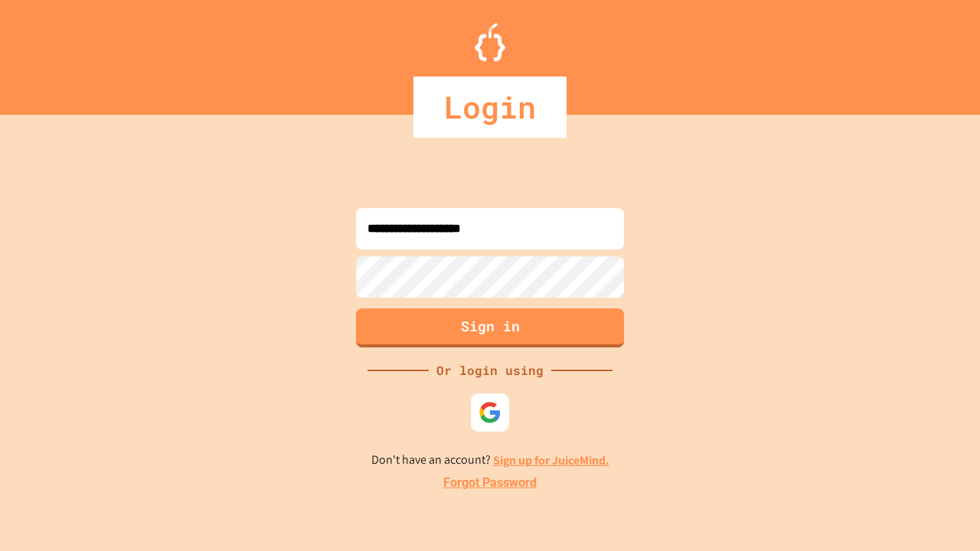  I want to click on div: Or login using, so click(490, 371).